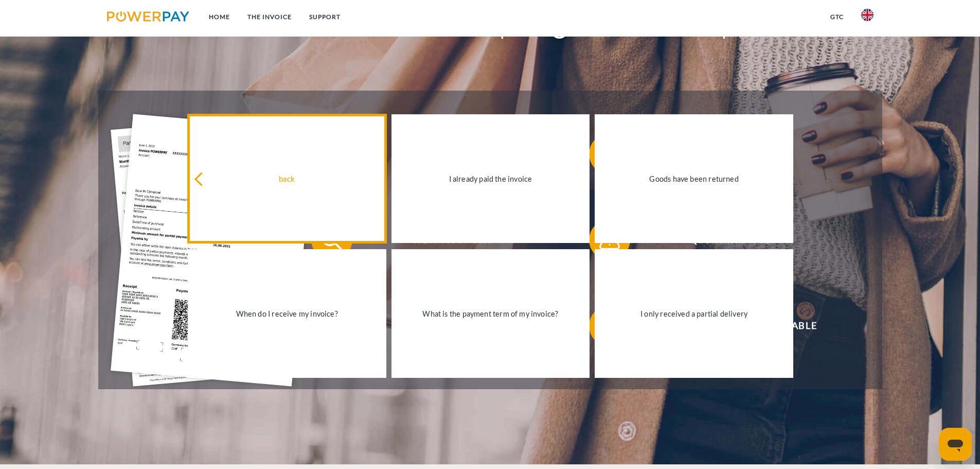 The image size is (980, 469). I want to click on div: Goods have been returned, so click(694, 179).